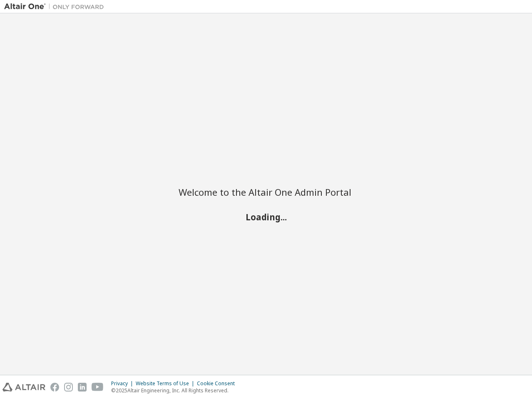 The height and width of the screenshot is (399, 532). I want to click on img: facebook.svg, so click(54, 387).